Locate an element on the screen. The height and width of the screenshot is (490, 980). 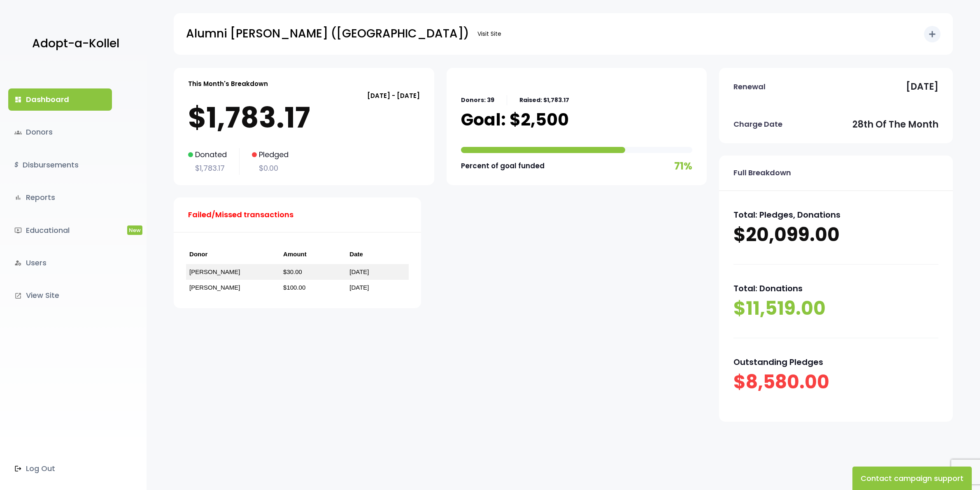
p: $0.00 is located at coordinates (270, 169).